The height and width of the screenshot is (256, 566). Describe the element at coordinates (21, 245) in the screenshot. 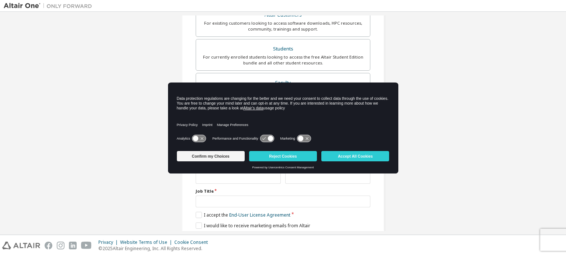

I see `img: altair_logo.svg` at that location.